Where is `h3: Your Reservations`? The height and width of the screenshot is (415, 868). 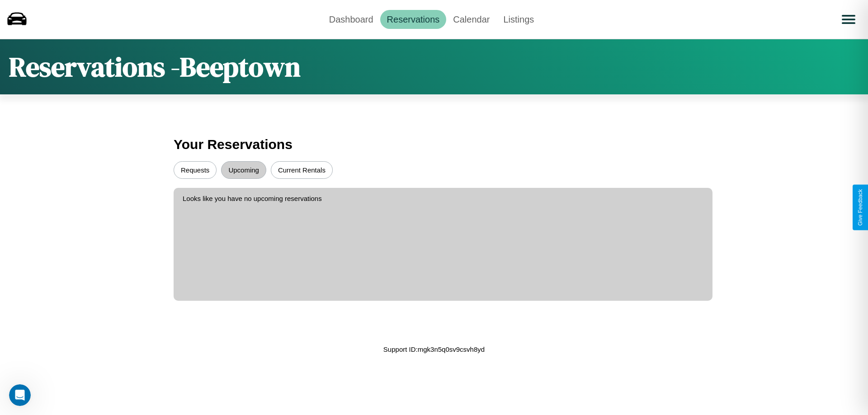 h3: Your Reservations is located at coordinates (434, 144).